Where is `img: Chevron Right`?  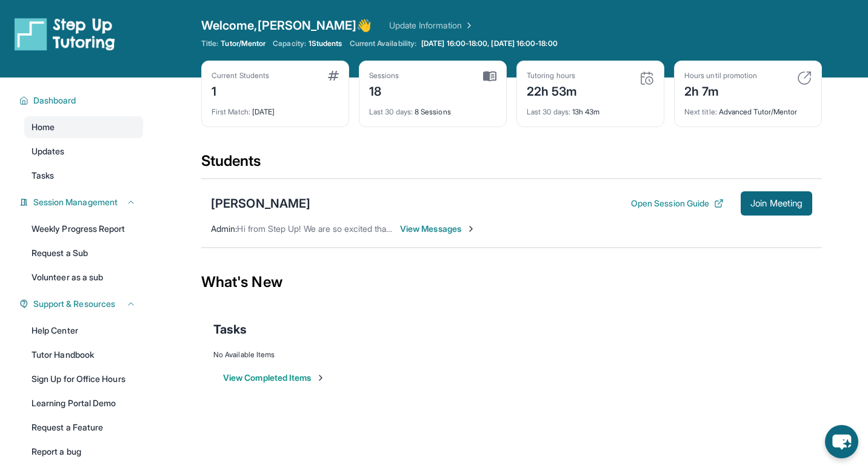 img: Chevron Right is located at coordinates (468, 26).